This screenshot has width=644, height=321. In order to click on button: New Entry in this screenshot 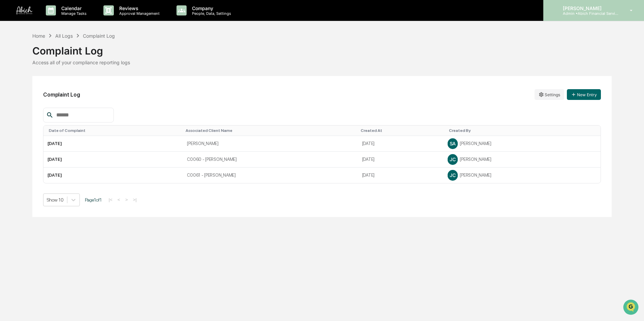, I will do `click(584, 95)`.